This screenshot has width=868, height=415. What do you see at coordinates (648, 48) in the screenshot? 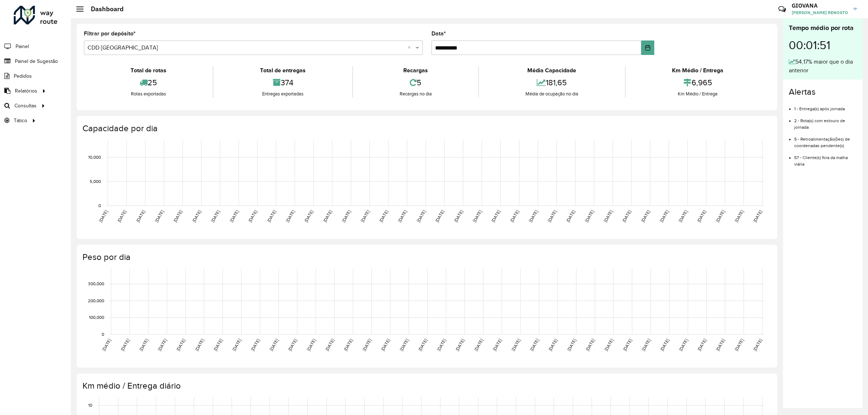
I see `button: Choose Date` at bounding box center [648, 48].